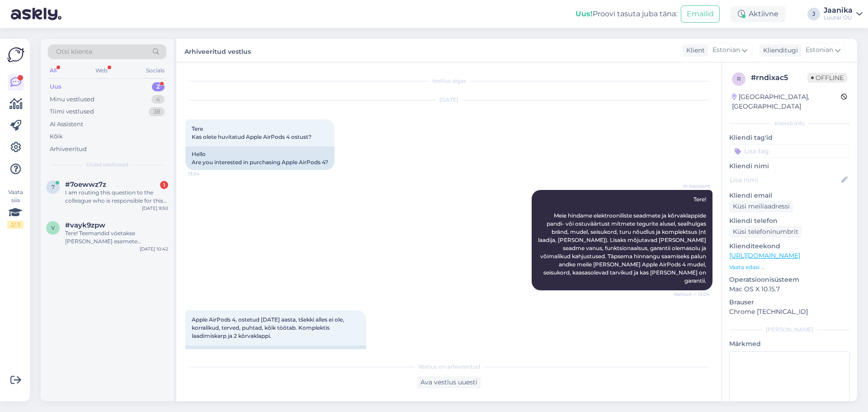 This screenshot has width=868, height=412. Describe the element at coordinates (251, 132) in the screenshot. I see `span: Tere Kas olete huvitatud Apple AirPods 4 ostust?` at that location.